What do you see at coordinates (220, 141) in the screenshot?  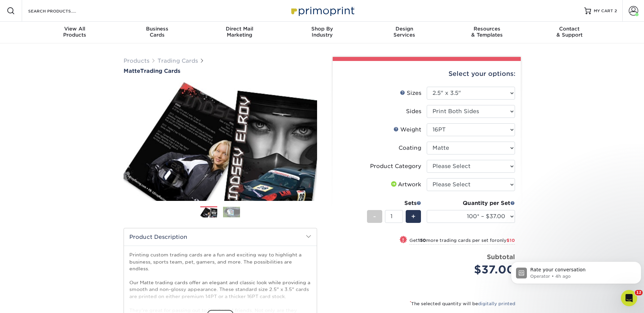 I see `img: Matte 01` at bounding box center [220, 141].